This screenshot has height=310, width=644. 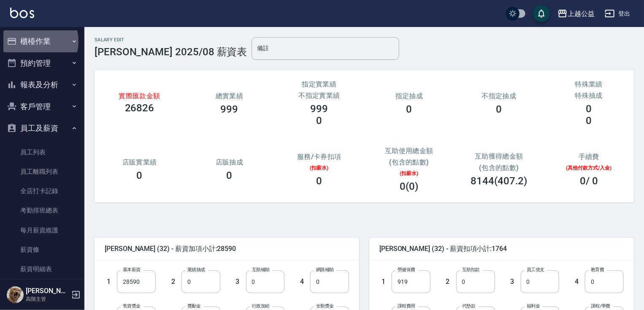 I want to click on label: 業績抽成, so click(x=196, y=269).